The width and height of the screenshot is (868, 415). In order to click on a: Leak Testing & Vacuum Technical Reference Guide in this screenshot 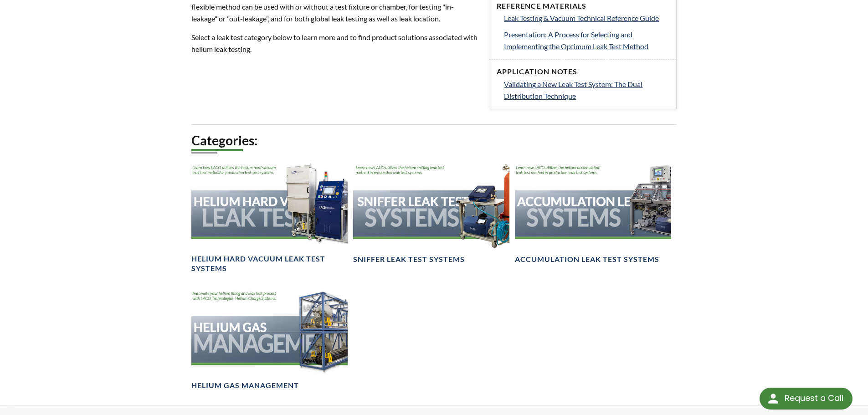, I will do `click(587, 18)`.